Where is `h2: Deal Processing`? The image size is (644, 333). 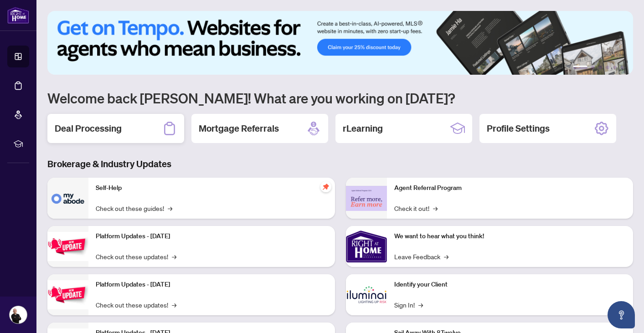 h2: Deal Processing is located at coordinates (88, 128).